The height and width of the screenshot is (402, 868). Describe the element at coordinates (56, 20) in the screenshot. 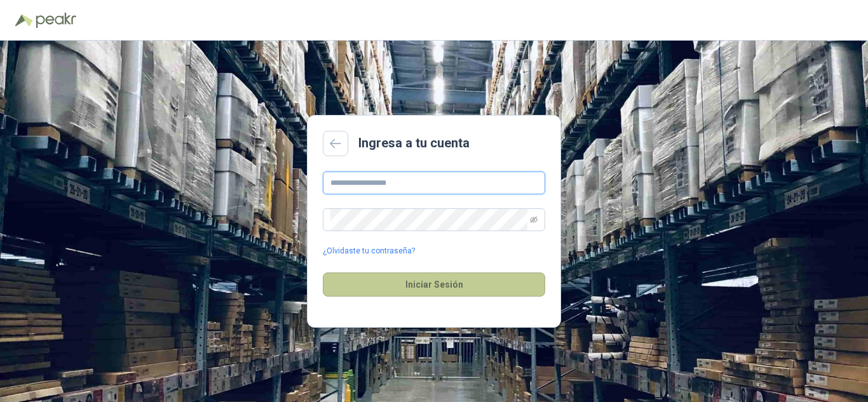

I see `img: Peakr` at that location.